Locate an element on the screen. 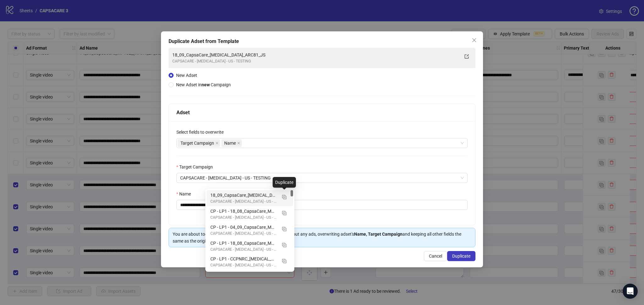 The height and width of the screenshot is (305, 644). div: Adset is located at coordinates (322, 112).